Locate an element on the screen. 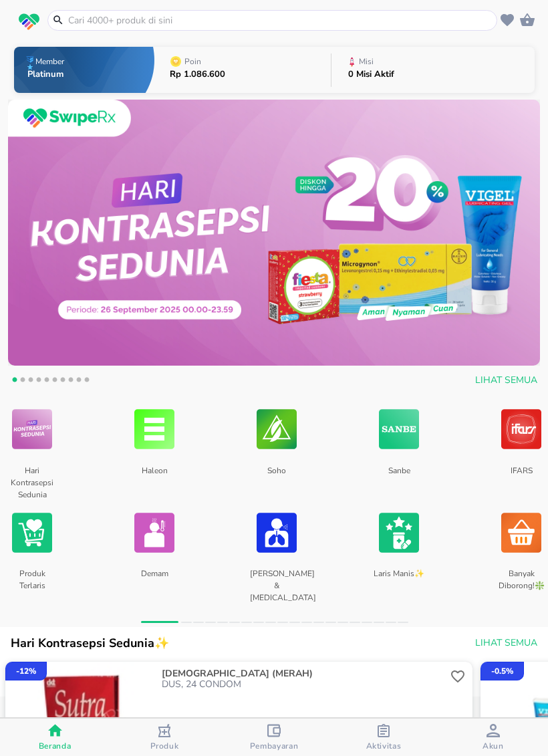  img: Soho is located at coordinates (277, 429).